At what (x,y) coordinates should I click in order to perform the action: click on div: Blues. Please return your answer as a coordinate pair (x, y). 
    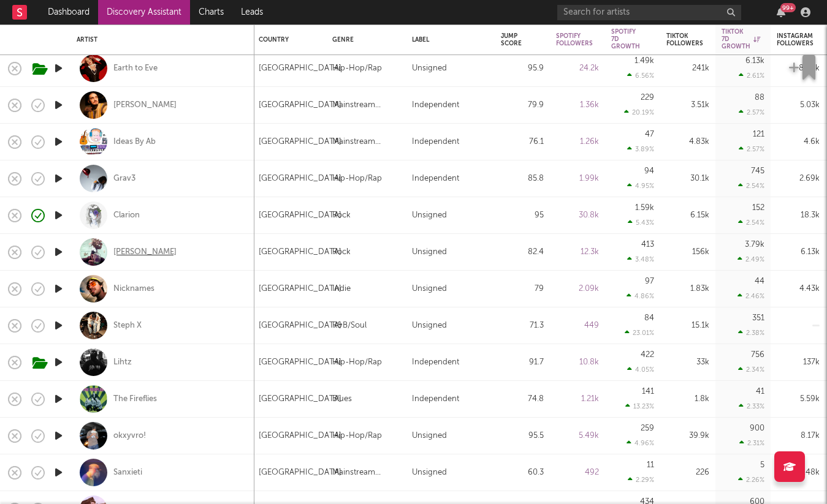
    Looking at the image, I should click on (342, 399).